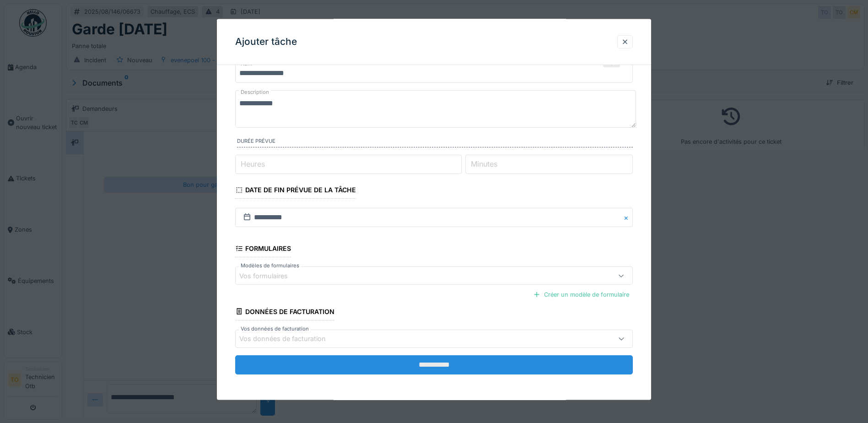 This screenshot has width=868, height=423. I want to click on div: Formulaires, so click(263, 250).